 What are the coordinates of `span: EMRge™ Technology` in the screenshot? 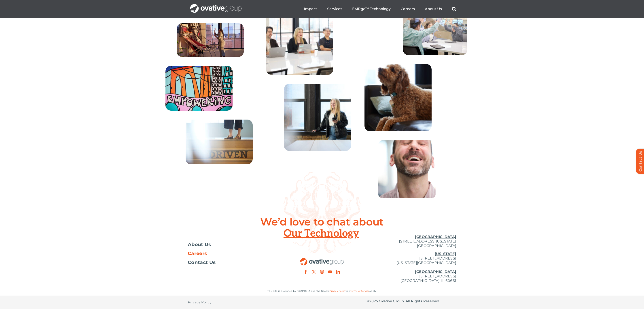 It's located at (372, 9).